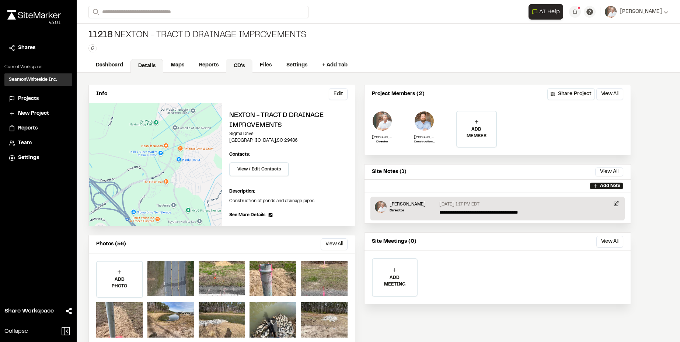 The image size is (680, 342). What do you see at coordinates (25, 143) in the screenshot?
I see `span: Team` at bounding box center [25, 143].